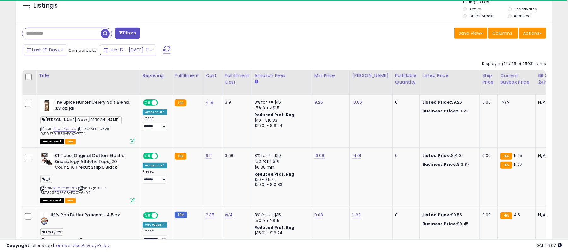 This screenshot has width=568, height=252. Describe the element at coordinates (448, 155) in the screenshot. I see `div: $14.01` at that location.